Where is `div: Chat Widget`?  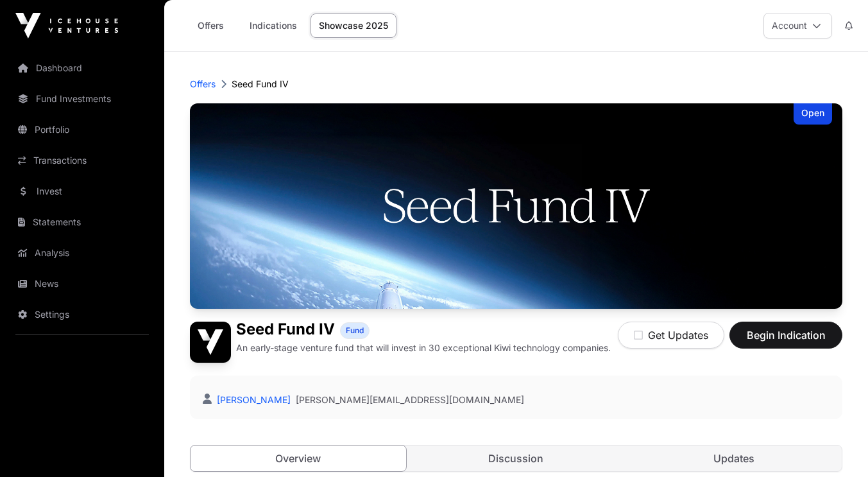 div: Chat Widget is located at coordinates (836, 446).